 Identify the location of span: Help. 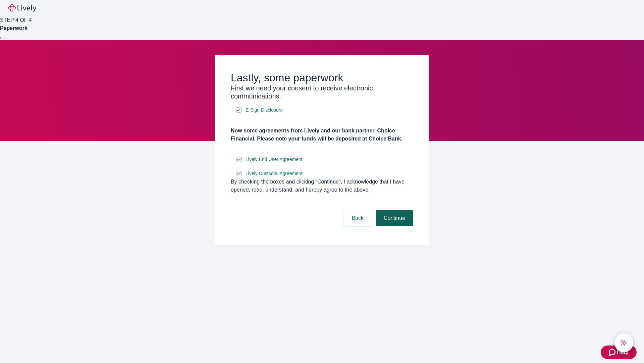
(622, 352).